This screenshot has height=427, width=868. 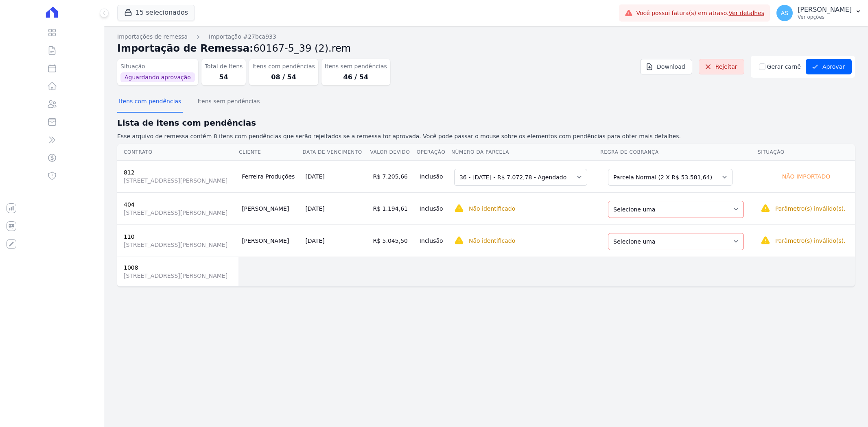 I want to click on th: Regra de Cobrança, so click(x=679, y=152).